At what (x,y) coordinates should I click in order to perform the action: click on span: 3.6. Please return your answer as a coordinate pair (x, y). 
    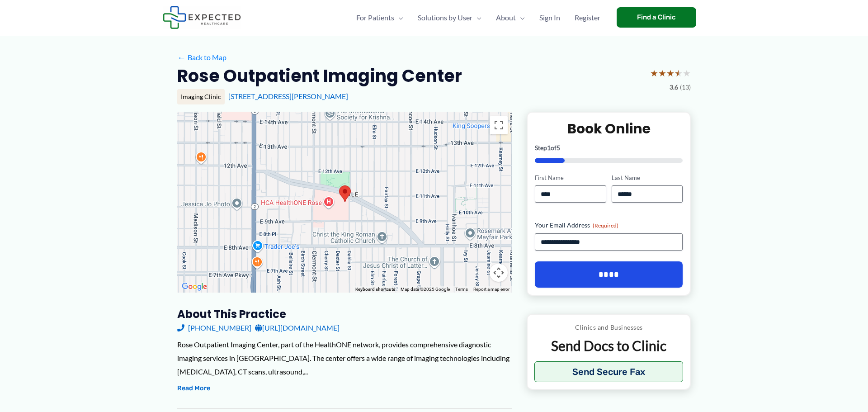
    Looking at the image, I should click on (673, 87).